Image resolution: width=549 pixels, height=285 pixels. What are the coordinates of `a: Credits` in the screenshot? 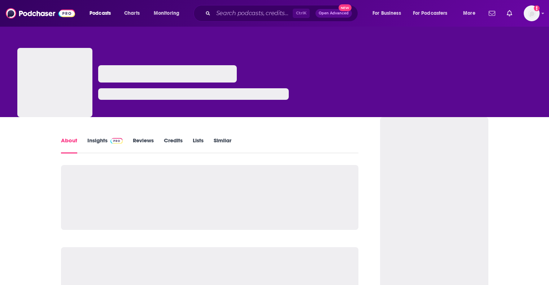 It's located at (173, 145).